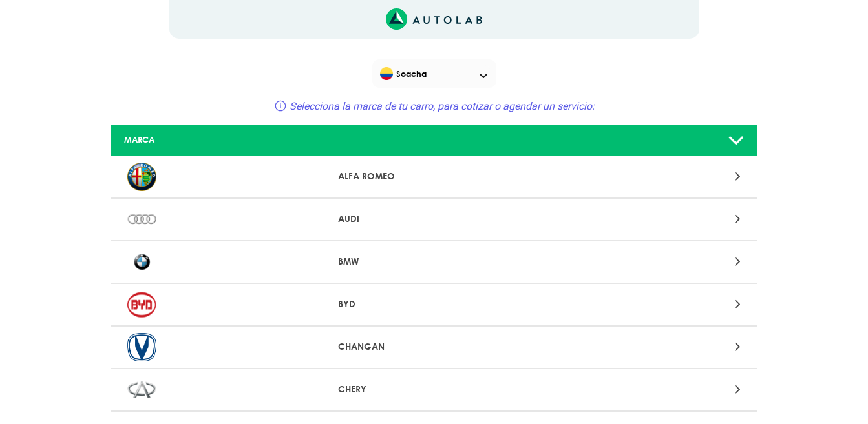 The width and height of the screenshot is (868, 424). Describe the element at coordinates (142, 219) in the screenshot. I see `img: AUDI` at that location.